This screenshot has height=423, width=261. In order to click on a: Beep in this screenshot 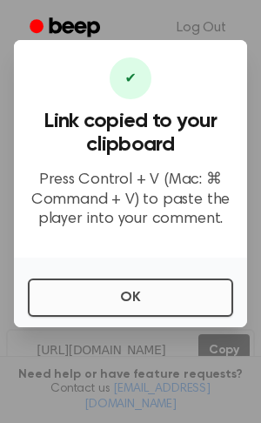, I will do `click(66, 28)`.